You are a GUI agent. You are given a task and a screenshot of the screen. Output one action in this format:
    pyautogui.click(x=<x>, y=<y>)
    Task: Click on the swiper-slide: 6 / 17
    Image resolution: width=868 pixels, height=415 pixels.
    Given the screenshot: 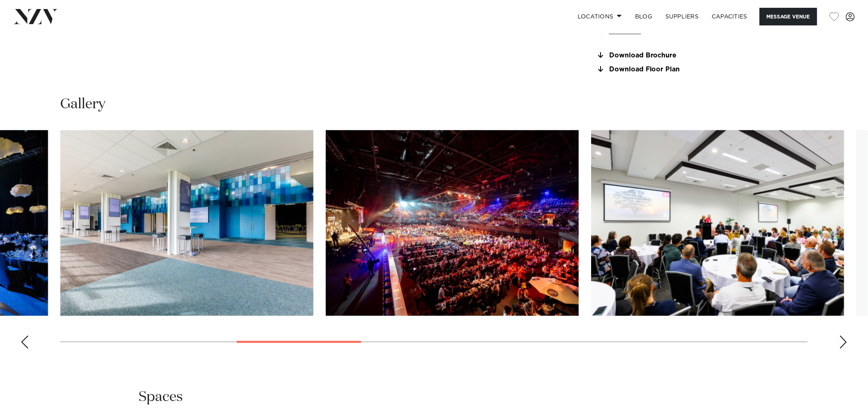 What is the action you would take?
    pyautogui.click(x=452, y=222)
    